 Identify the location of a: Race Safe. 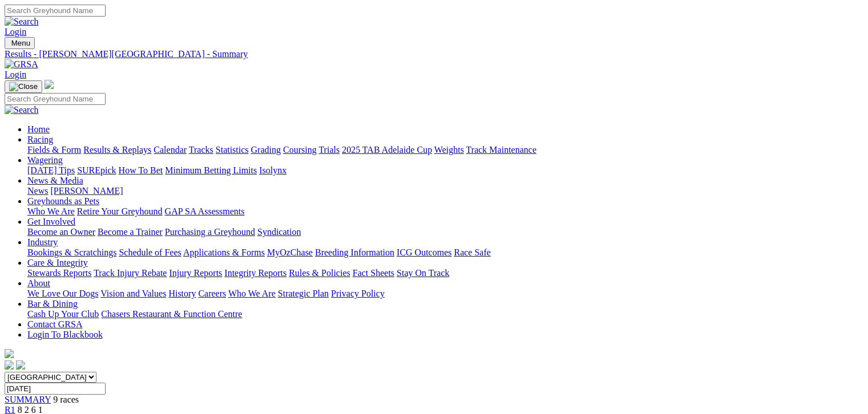
(472, 252).